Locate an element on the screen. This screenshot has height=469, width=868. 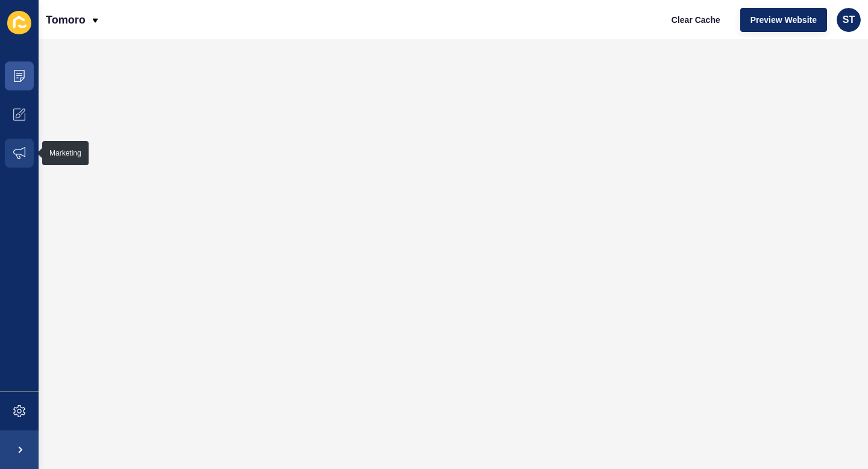
span: Preview Website is located at coordinates (783, 20).